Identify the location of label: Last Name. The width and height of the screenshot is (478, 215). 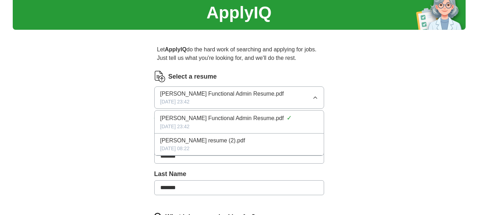
(239, 174).